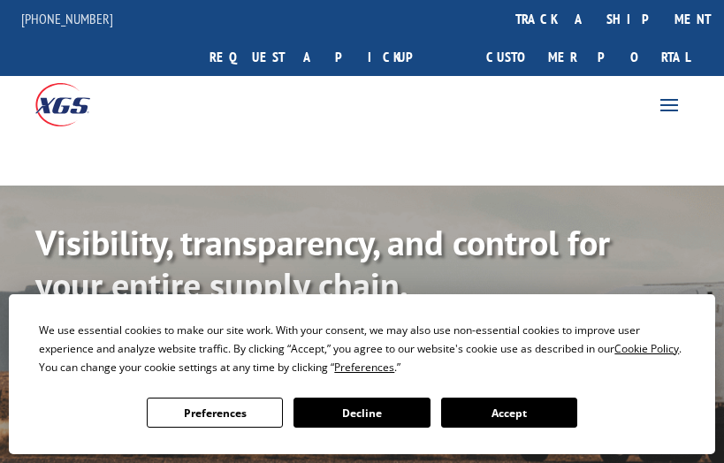 This screenshot has height=463, width=724. I want to click on button: Accept, so click(509, 413).